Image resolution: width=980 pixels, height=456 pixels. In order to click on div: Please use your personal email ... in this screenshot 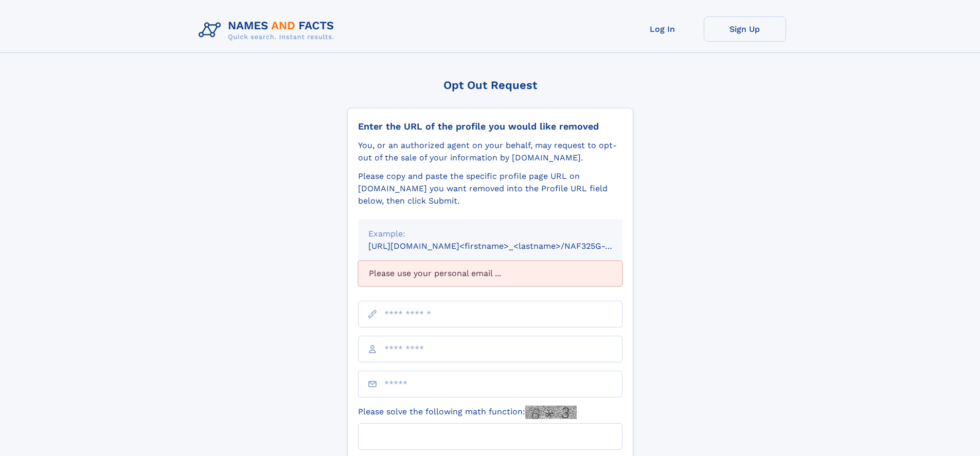, I will do `click(490, 273)`.